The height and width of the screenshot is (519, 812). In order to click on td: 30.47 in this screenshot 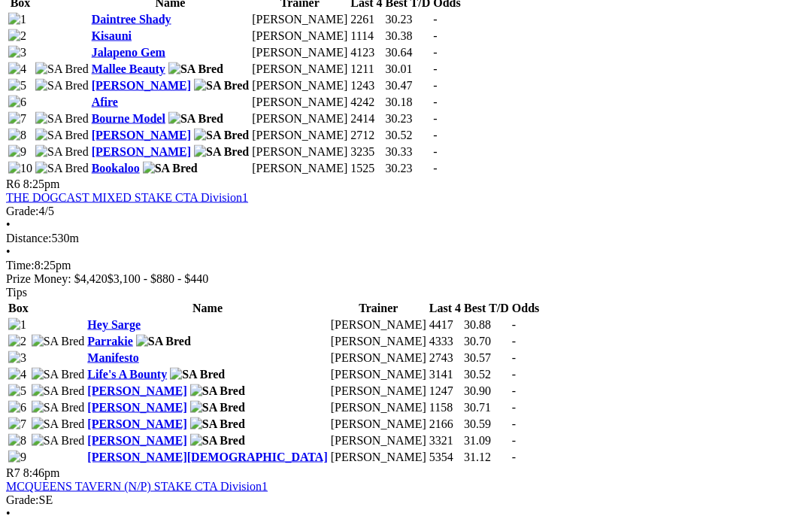, I will do `click(408, 86)`.